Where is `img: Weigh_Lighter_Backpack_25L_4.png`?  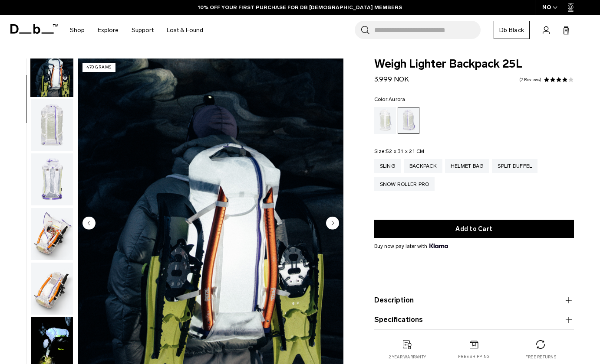
img: Weigh_Lighter_Backpack_25L_4.png is located at coordinates (52, 234).